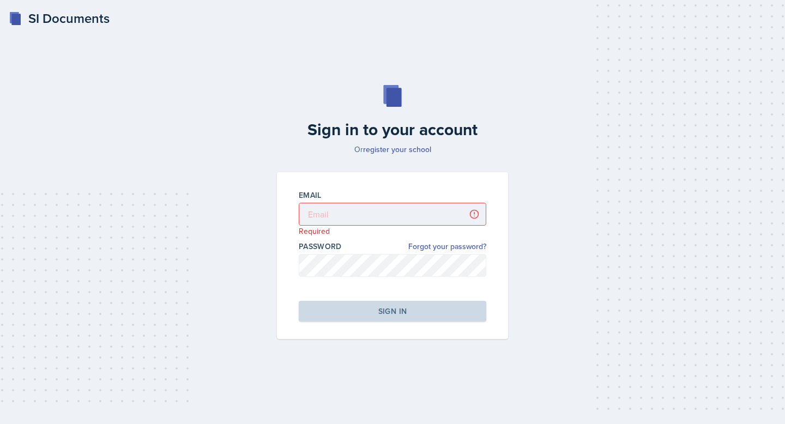 This screenshot has width=785, height=424. What do you see at coordinates (392, 214) in the screenshot?
I see `input: Email` at bounding box center [392, 214].